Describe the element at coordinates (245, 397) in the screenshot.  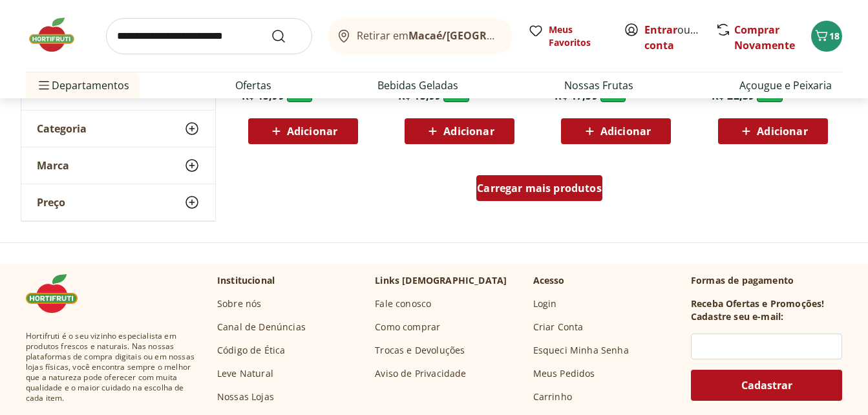
I see `a: Nossas Lojas` at that location.